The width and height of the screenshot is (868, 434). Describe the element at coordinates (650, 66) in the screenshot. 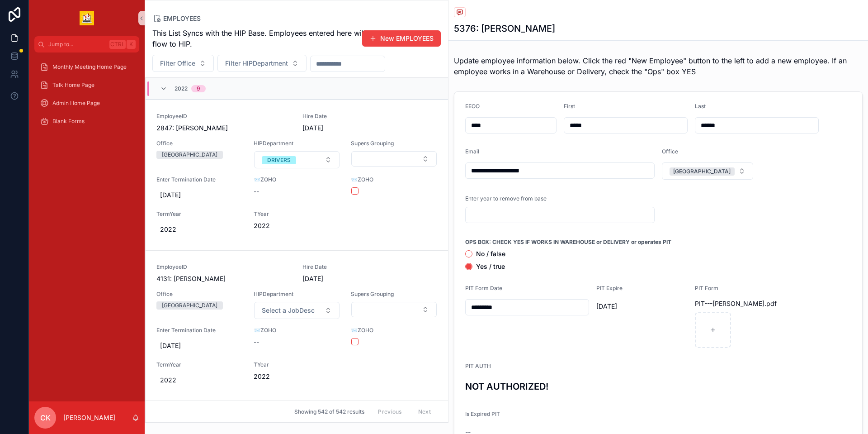

I see `span: Update employee information below. Click the red "New Employee" button to the left to add a new e...` at that location.